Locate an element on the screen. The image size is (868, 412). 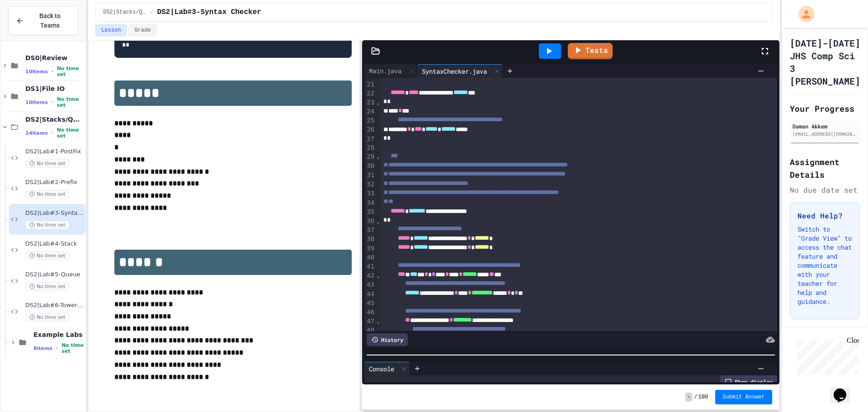
div: 31 is located at coordinates (370, 175).